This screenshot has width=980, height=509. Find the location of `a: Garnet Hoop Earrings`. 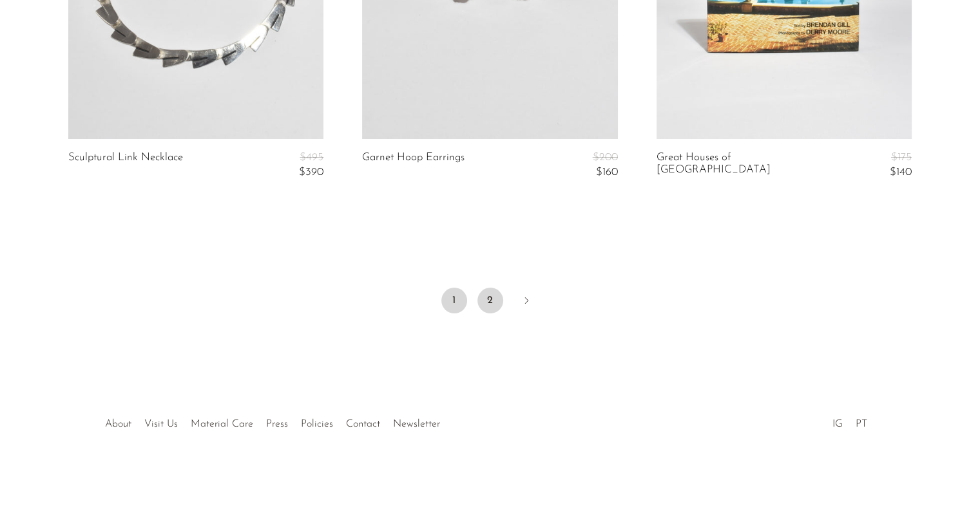

a: Garnet Hoop Earrings is located at coordinates (413, 164).